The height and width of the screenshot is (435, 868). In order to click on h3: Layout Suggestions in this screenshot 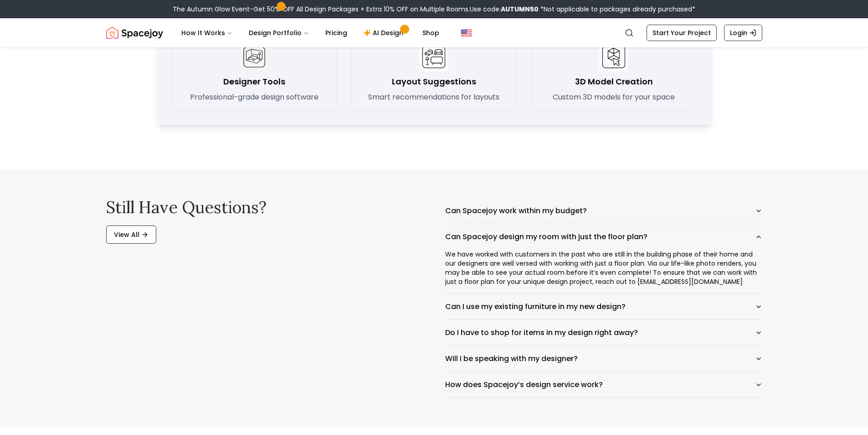, I will do `click(434, 82)`.